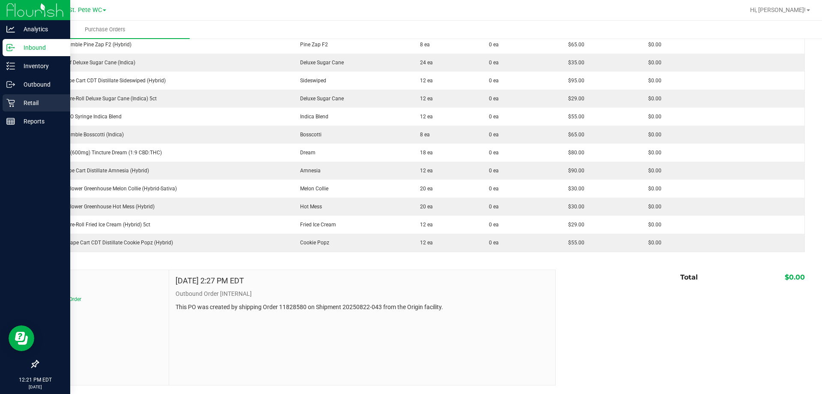  What do you see at coordinates (312, 117) in the screenshot?
I see `span: Indica Blend` at bounding box center [312, 117].